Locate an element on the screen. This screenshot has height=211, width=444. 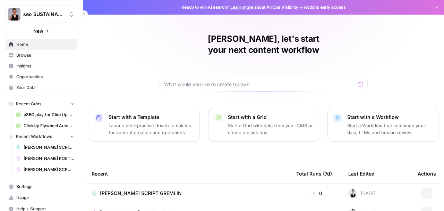
p: Start a Grid with data from your CMS or create a blank one is located at coordinates (271, 129).